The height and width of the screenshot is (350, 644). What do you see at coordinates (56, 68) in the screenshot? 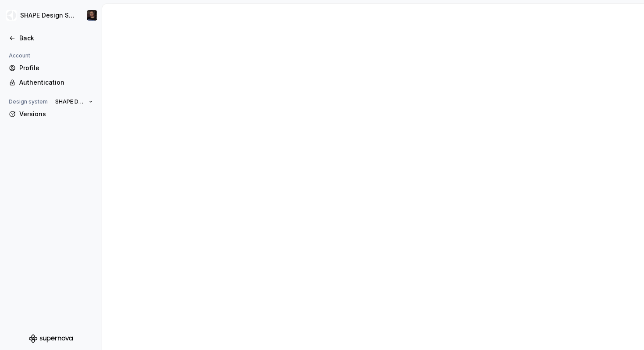
I see `div: Profile` at bounding box center [56, 68].